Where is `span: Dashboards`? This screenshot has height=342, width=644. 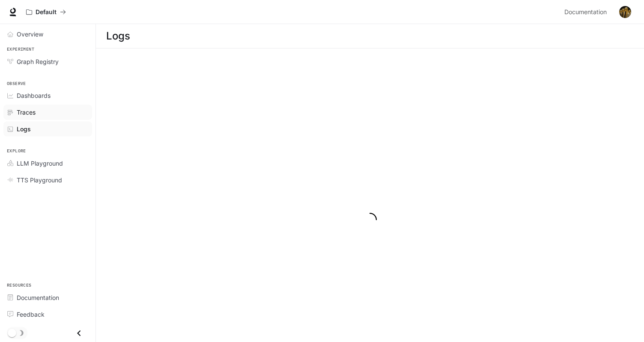
span: Dashboards is located at coordinates (34, 95).